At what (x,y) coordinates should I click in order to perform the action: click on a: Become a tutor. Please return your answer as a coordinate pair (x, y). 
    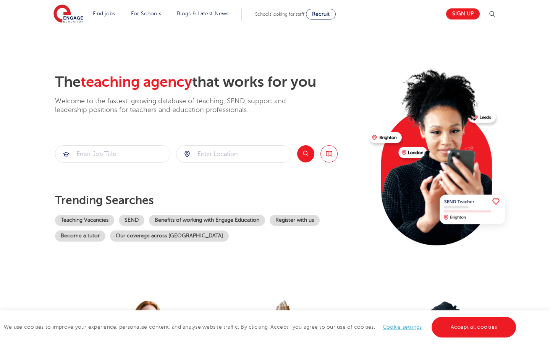
    Looking at the image, I should click on (80, 236).